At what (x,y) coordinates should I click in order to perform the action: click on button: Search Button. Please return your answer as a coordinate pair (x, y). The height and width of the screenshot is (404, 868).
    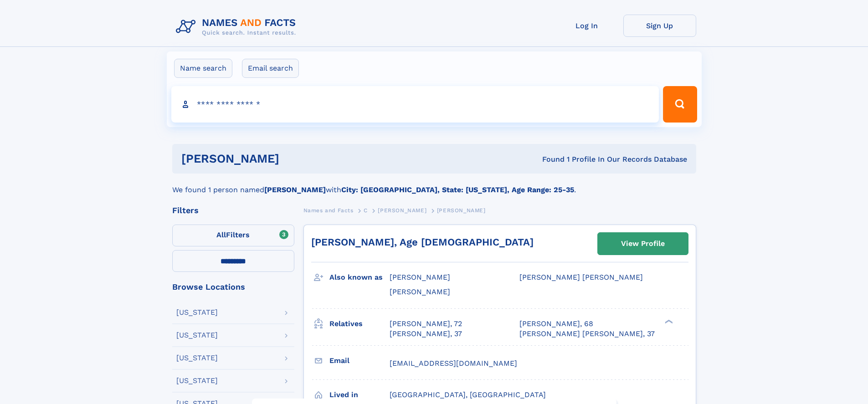
    Looking at the image, I should click on (680, 104).